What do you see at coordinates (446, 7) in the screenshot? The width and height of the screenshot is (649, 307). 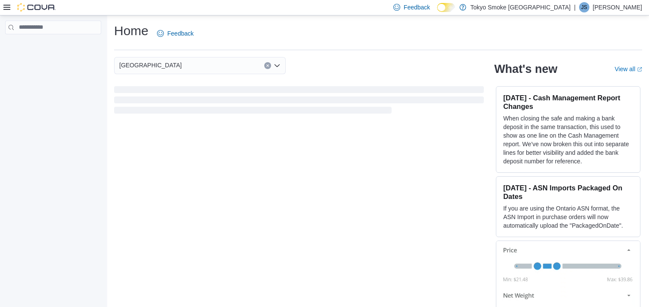 I see `input: Dark Mode` at bounding box center [446, 7].